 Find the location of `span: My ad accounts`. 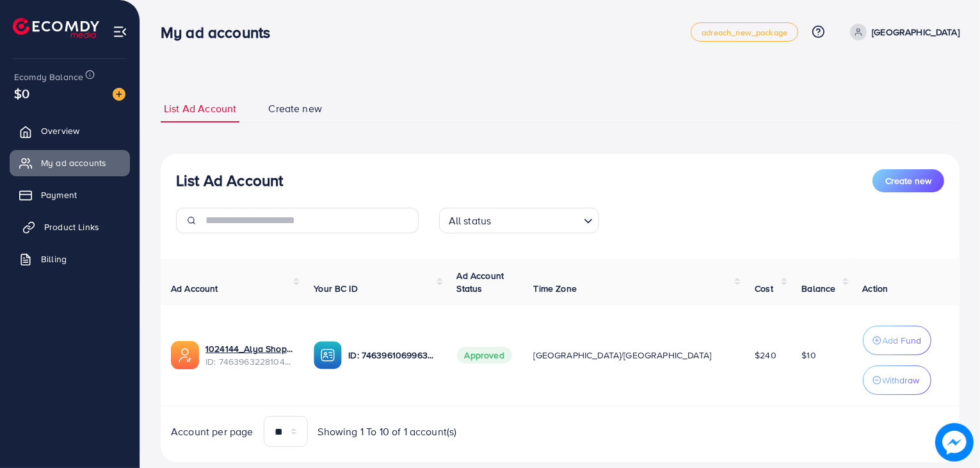

span: My ad accounts is located at coordinates (74, 163).